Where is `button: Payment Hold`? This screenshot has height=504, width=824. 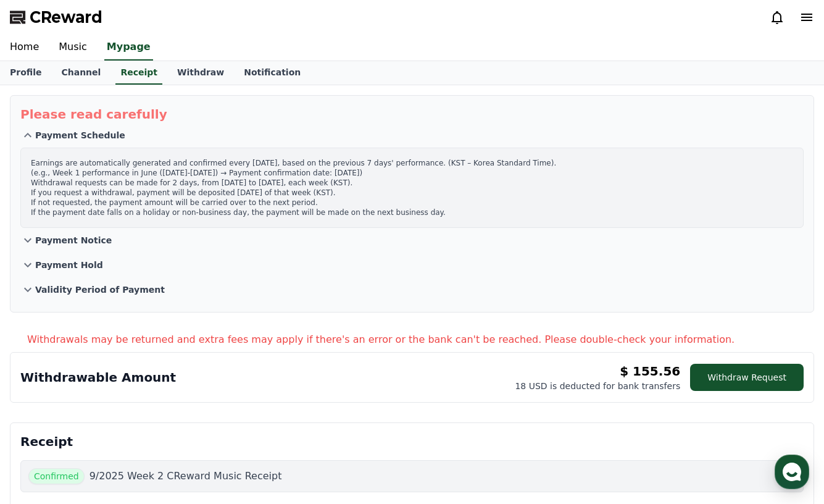
button: Payment Hold is located at coordinates (412, 265).